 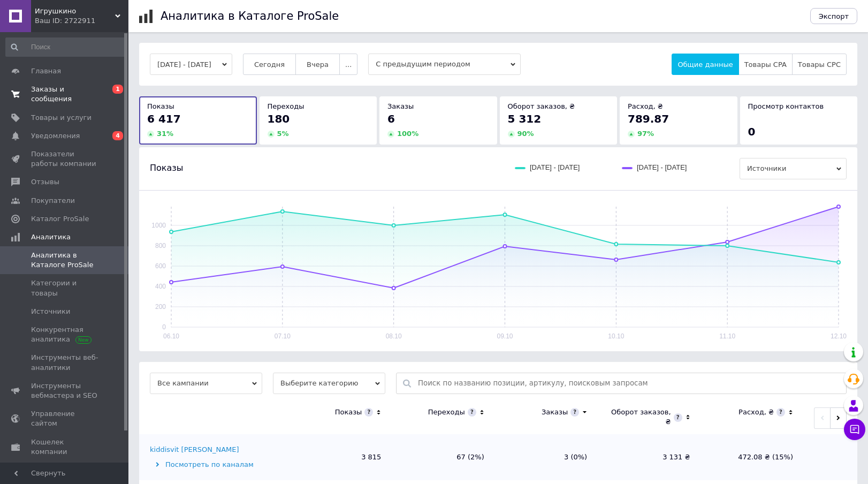 What do you see at coordinates (65, 418) in the screenshot?
I see `span: Управление сайтом` at bounding box center [65, 418].